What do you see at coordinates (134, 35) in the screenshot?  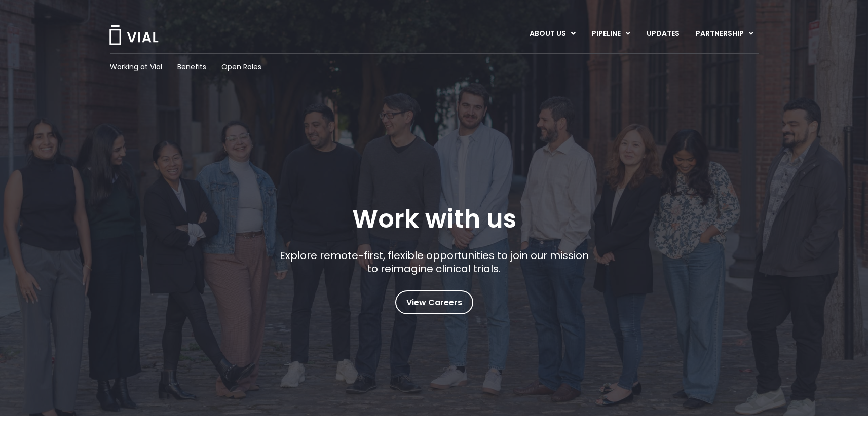 I see `img: Vial Logo` at bounding box center [134, 35].